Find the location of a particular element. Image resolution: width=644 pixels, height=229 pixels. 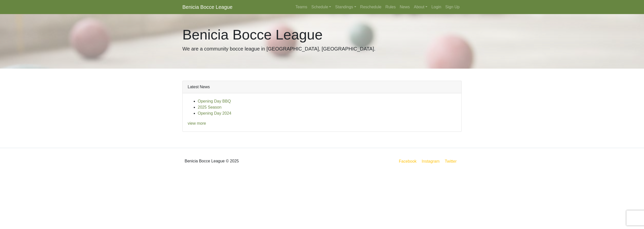

a: Teams is located at coordinates (301, 7).